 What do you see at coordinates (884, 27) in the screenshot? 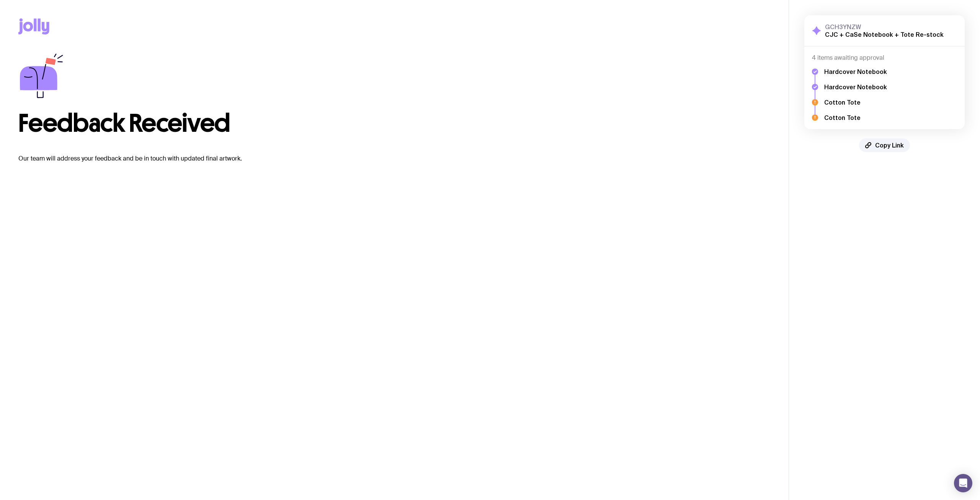
I see `h3: GCH3YNZW` at bounding box center [884, 27].